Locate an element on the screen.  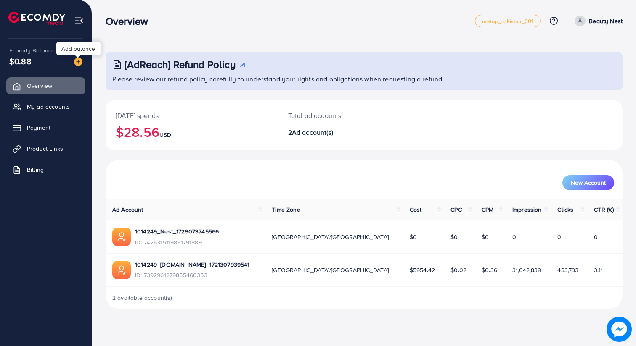
span: Product Links is located at coordinates (45, 149).